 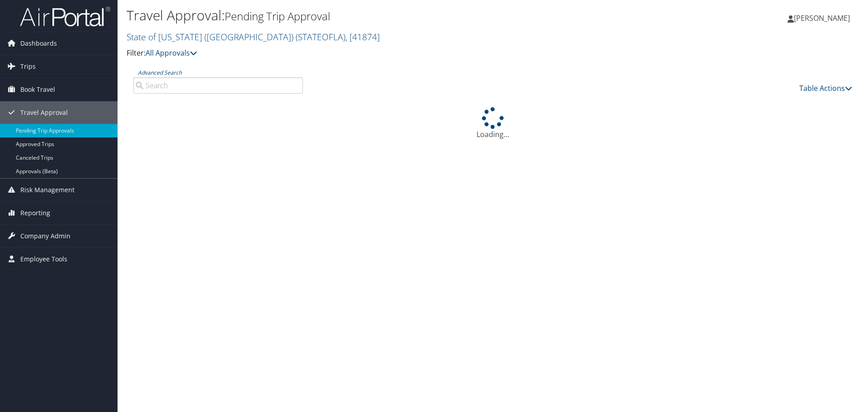 What do you see at coordinates (65, 16) in the screenshot?
I see `img: airportal-logo.png` at bounding box center [65, 16].